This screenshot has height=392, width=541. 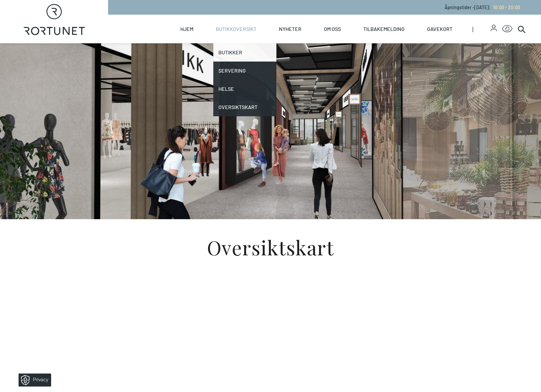 What do you see at coordinates (270, 247) in the screenshot?
I see `h1: Oversiktskart` at bounding box center [270, 247].